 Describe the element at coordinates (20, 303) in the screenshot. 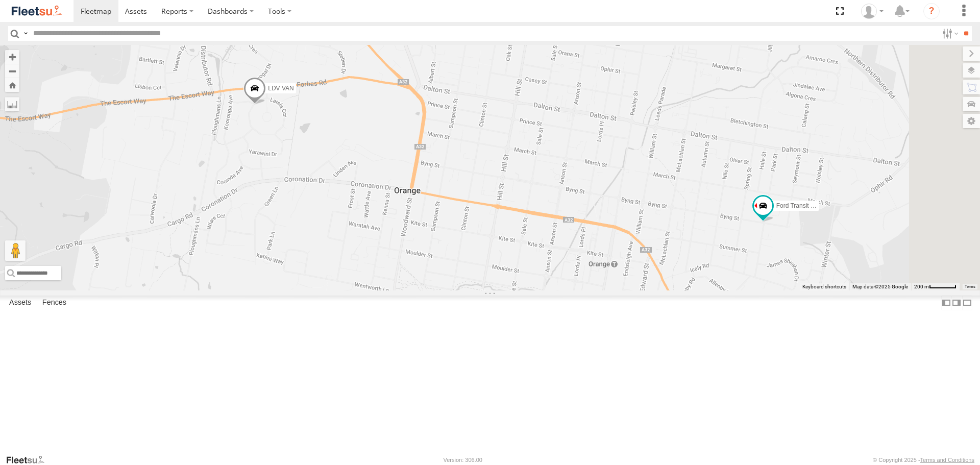

I see `label: Assets` at that location.